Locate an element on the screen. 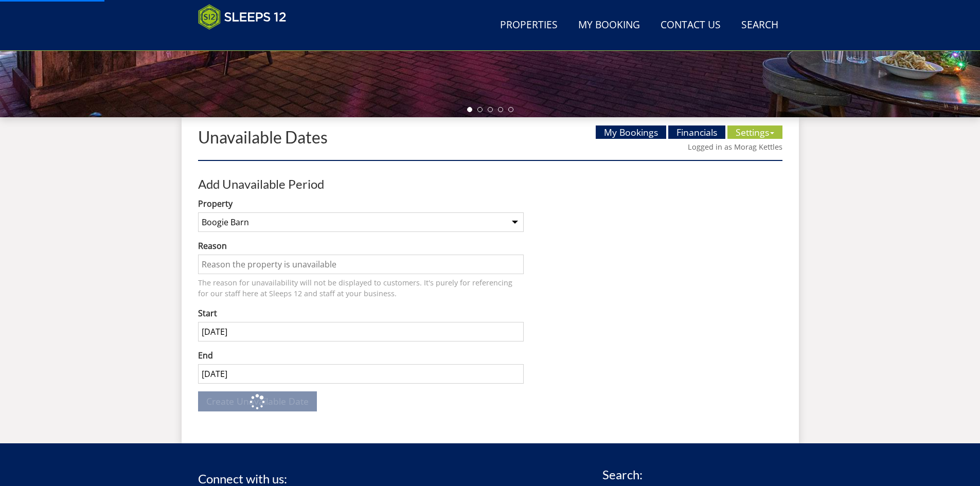  p: Chat Live with a Human! is located at coordinates (65, 19).